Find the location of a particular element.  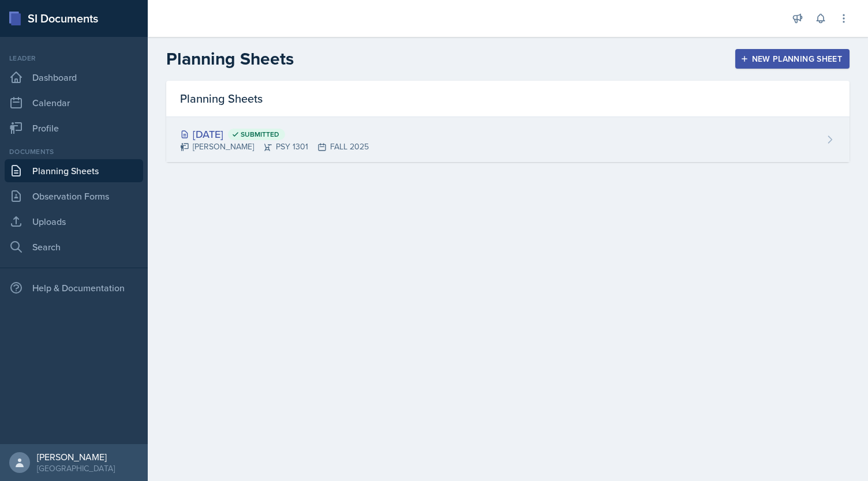

div: Leader is located at coordinates (74, 58).